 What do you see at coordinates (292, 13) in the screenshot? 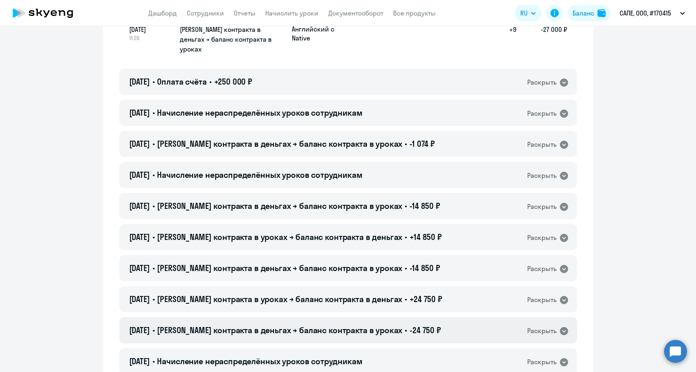
I see `a: Начислить уроки` at bounding box center [292, 13].